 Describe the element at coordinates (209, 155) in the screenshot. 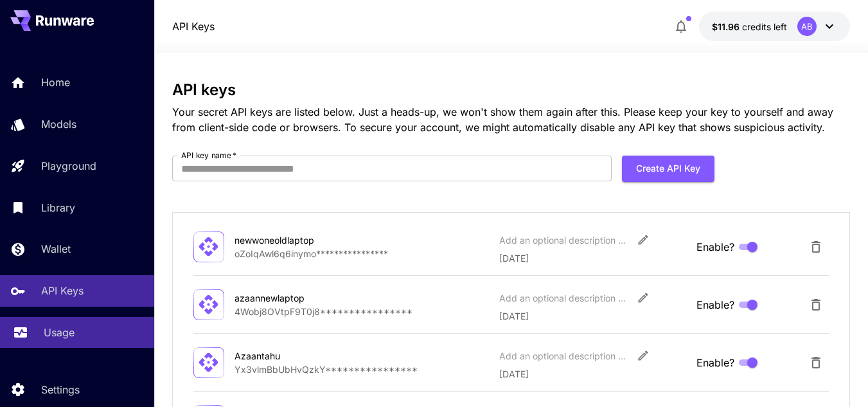

I see `label: API key name` at that location.